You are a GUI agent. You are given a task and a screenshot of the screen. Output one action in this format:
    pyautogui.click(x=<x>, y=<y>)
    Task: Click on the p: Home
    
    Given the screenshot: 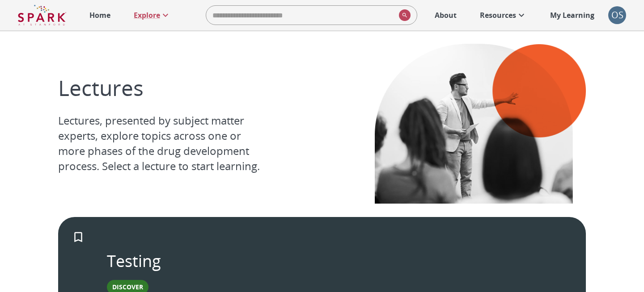 What is the action you would take?
    pyautogui.click(x=100, y=15)
    